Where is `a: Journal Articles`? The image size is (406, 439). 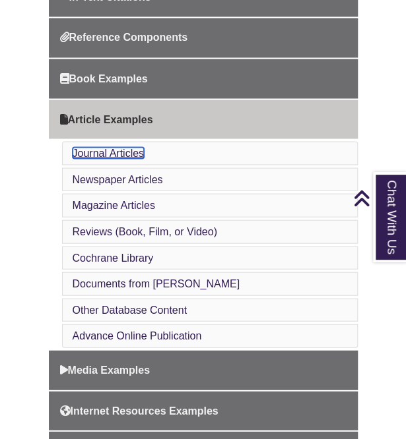
a: Journal Articles is located at coordinates (108, 152).